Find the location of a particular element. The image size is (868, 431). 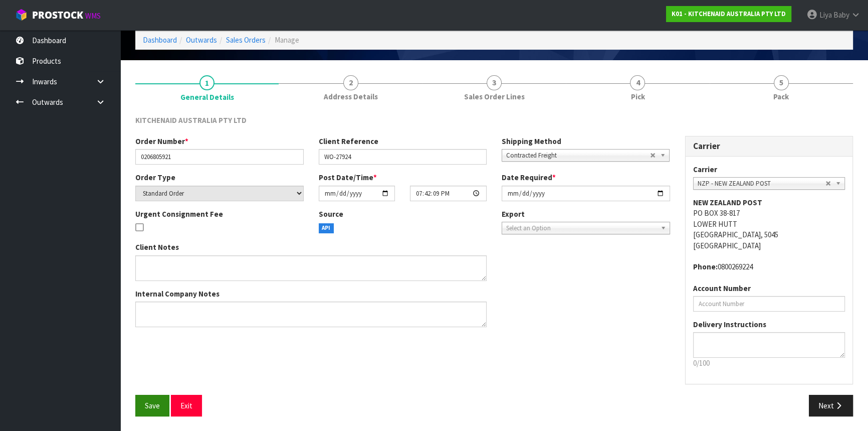

label: Shipping Method is located at coordinates (532, 141).